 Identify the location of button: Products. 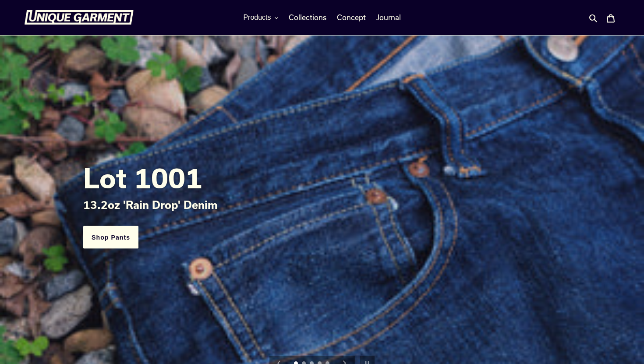
(260, 18).